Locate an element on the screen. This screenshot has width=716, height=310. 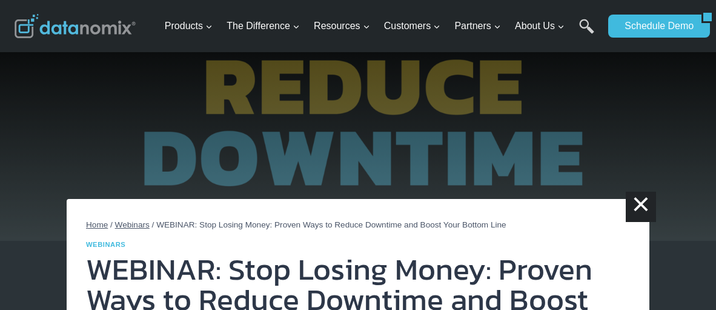
span: Customers is located at coordinates (412, 26).